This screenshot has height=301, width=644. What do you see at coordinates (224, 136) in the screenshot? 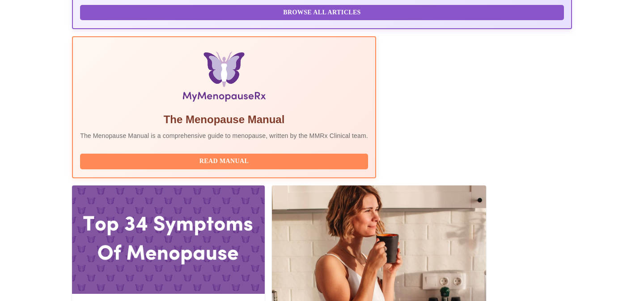
I see `p: The Menopause Manual is a comprehensive guide to menopause, written by the MMRx Clinical team.` at bounding box center [224, 136].